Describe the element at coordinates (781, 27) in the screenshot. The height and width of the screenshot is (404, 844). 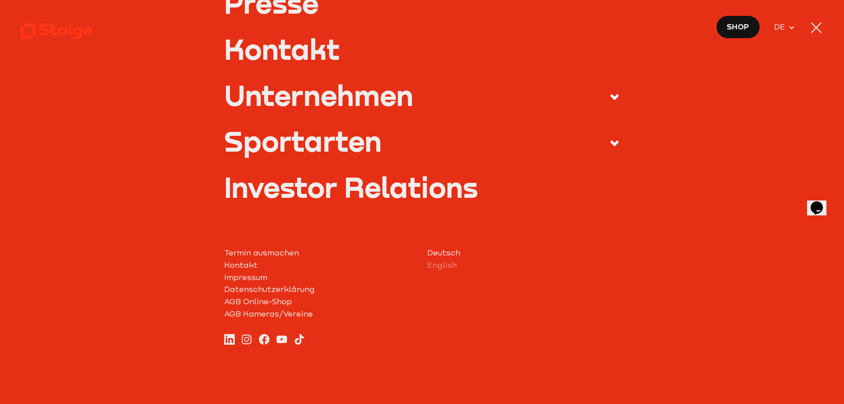
I see `span: DE` at that location.